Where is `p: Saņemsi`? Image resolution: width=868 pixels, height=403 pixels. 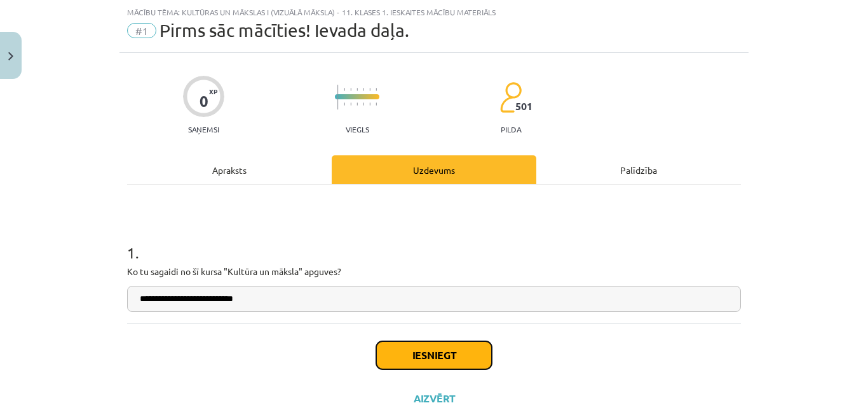 p: Saņemsi is located at coordinates (204, 129).